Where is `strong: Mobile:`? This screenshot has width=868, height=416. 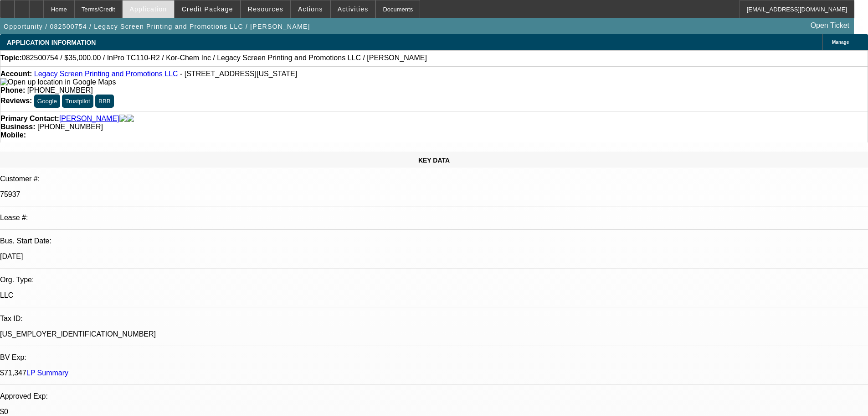 strong: Mobile: is located at coordinates (13, 135).